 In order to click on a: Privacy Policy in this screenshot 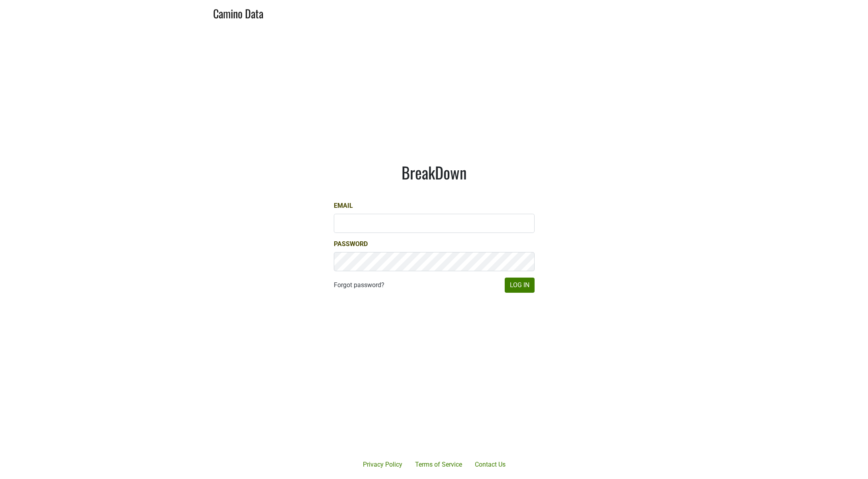, I will do `click(382, 465)`.